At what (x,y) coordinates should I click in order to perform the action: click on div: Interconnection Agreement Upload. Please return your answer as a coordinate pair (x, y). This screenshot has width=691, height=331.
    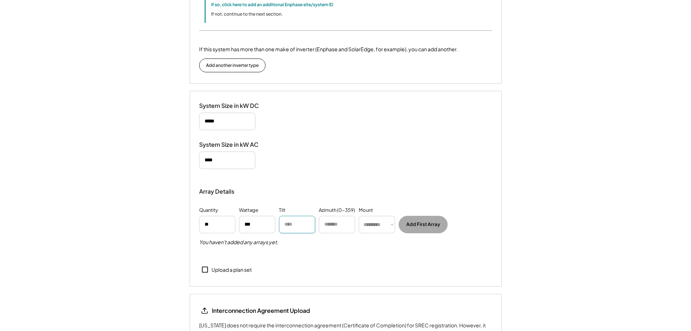
    Looking at the image, I should click on (261, 310).